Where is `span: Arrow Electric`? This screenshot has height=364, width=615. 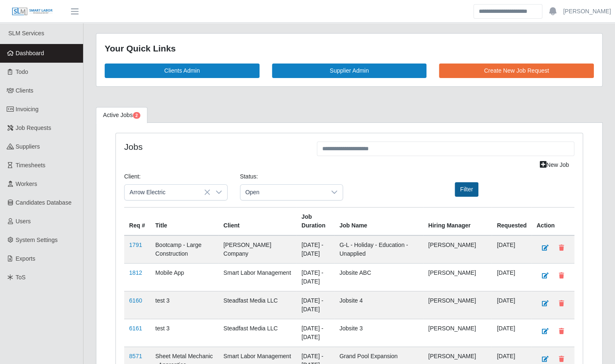 span: Arrow Electric is located at coordinates (167, 192).